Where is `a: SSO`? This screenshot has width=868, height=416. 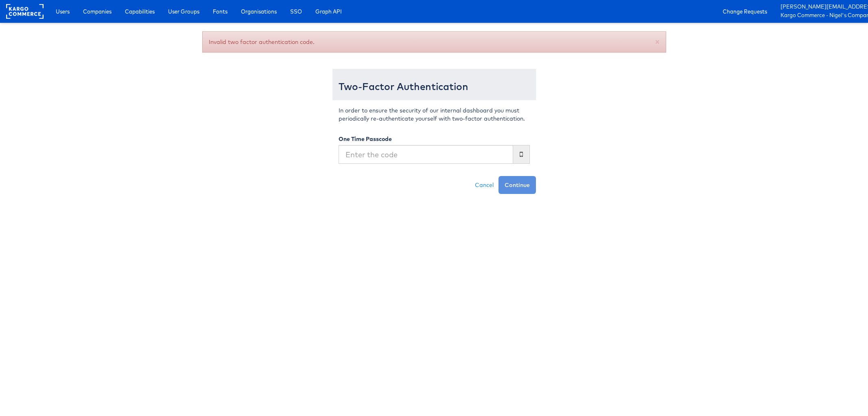 a: SSO is located at coordinates (296, 11).